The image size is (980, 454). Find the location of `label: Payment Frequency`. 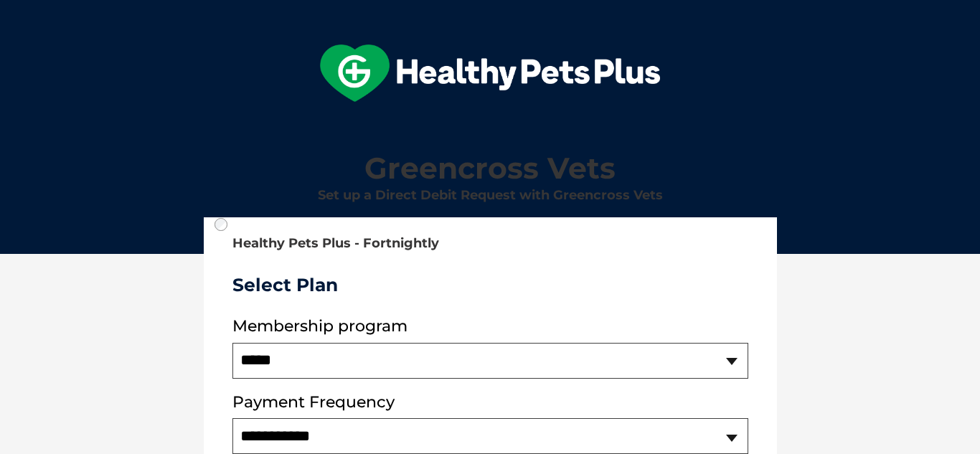

label: Payment Frequency is located at coordinates (313, 403).